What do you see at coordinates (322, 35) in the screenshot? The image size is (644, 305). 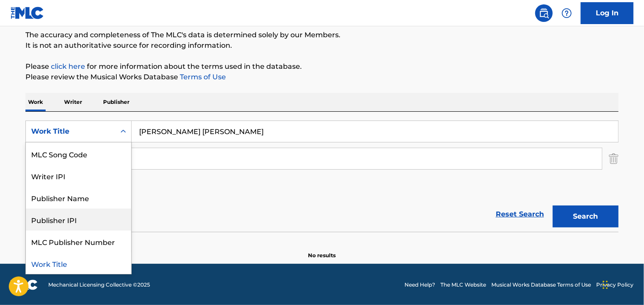 I see `p: The accuracy and completeness of The MLC's data is determined solely by our Members.` at bounding box center [322, 35].